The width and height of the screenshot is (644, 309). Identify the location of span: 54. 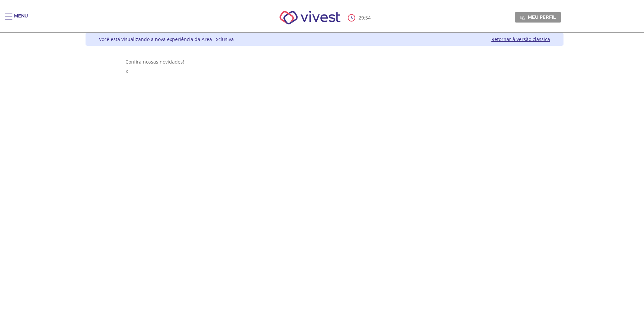
(368, 17).